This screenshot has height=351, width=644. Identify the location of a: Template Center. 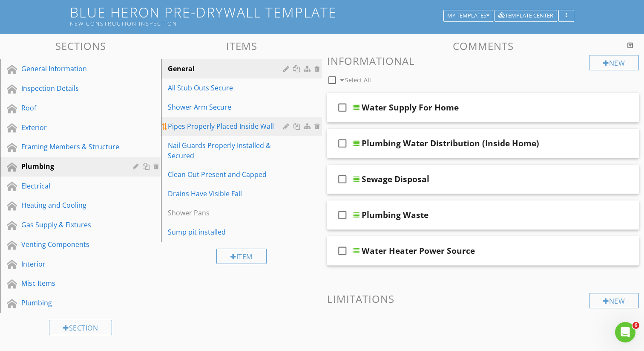
(526, 15).